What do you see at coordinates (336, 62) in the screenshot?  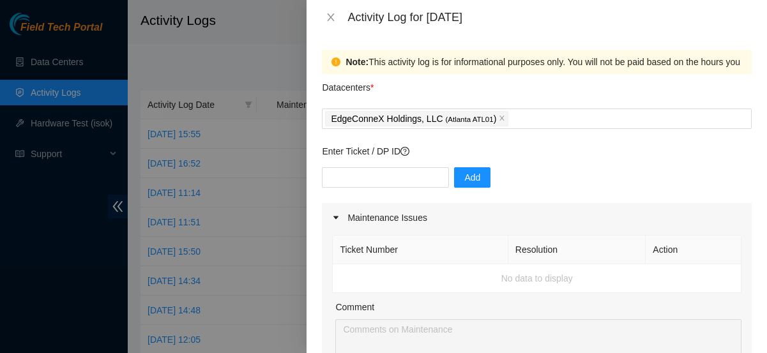 I see `span: exclamation-circle` at bounding box center [336, 62].